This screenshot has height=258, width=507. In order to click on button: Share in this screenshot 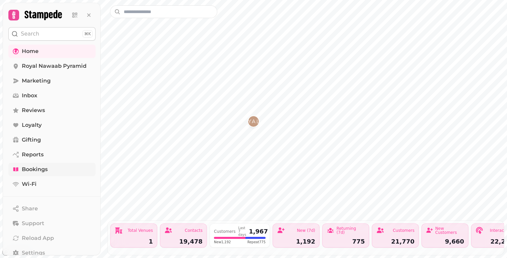, I will do `click(52, 209)`.